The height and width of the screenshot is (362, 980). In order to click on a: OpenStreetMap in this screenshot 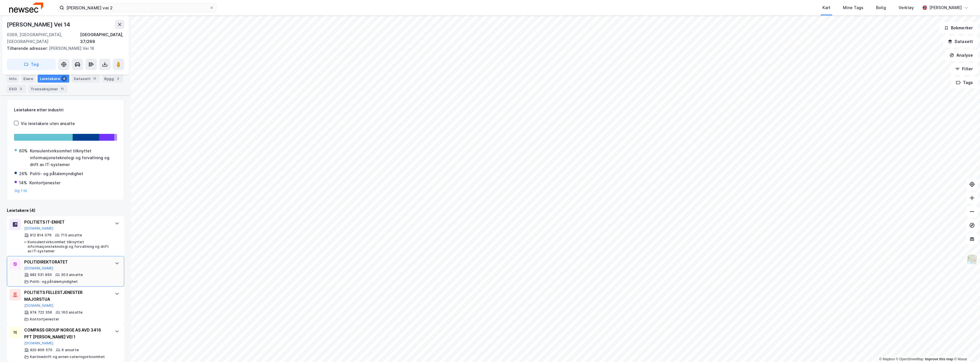, I will do `click(910, 359)`.